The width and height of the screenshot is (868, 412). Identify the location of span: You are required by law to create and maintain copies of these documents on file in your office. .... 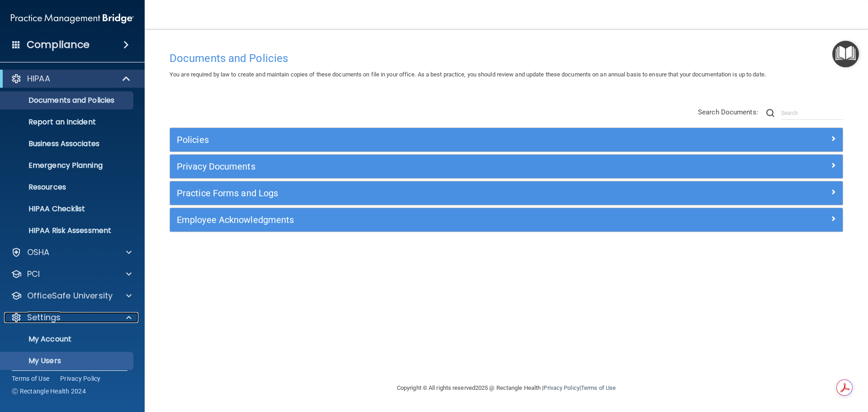
(467, 74).